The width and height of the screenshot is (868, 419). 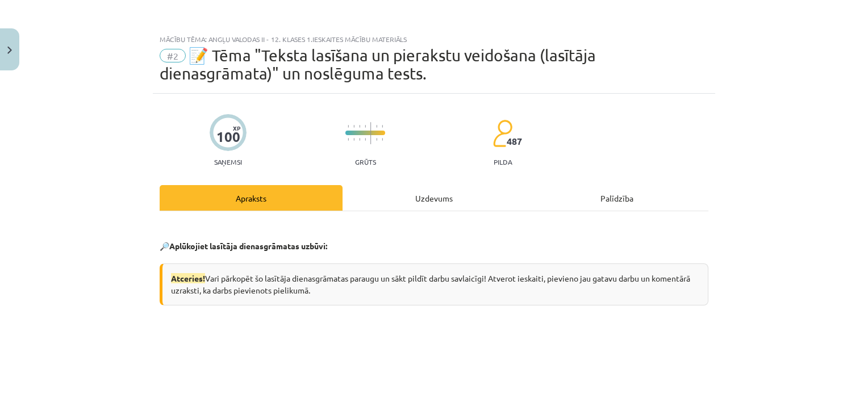 What do you see at coordinates (236, 128) in the screenshot?
I see `span: XP` at bounding box center [236, 128].